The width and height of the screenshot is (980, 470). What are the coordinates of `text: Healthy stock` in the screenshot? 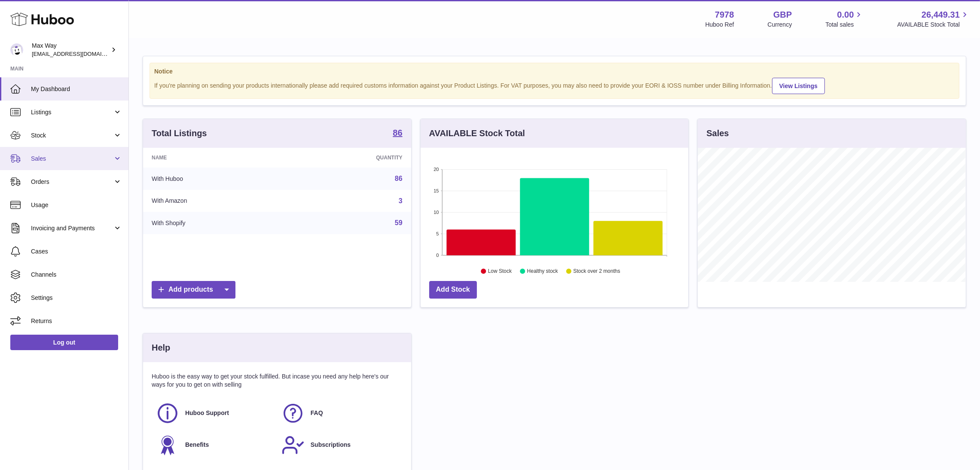 It's located at (542, 271).